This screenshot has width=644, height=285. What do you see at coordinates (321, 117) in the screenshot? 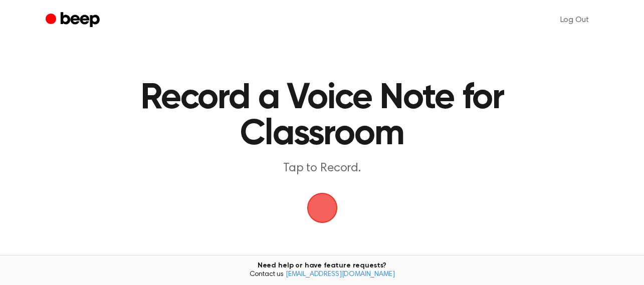
I see `h1: Record a Voice Note for Classroom` at bounding box center [321, 117].